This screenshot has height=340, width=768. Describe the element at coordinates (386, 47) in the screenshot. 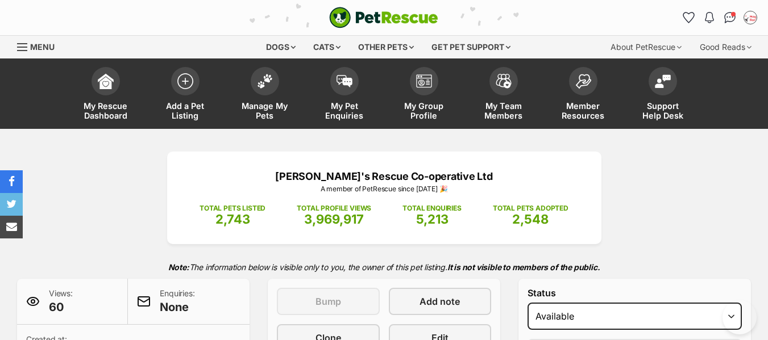

I see `div: Other pets` at that location.